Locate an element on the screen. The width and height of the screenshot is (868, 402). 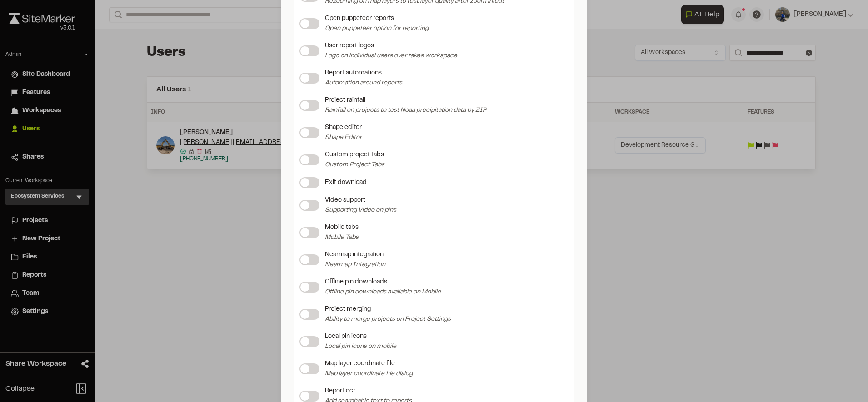
p: Logo on individual users over takes workspace is located at coordinates (391, 56).